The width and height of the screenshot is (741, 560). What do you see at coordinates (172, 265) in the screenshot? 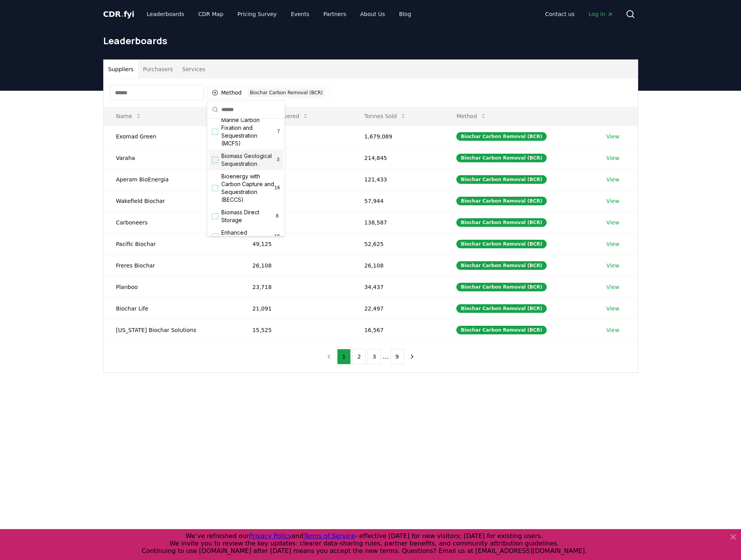
I see `td: Freres Biochar` at bounding box center [172, 265].